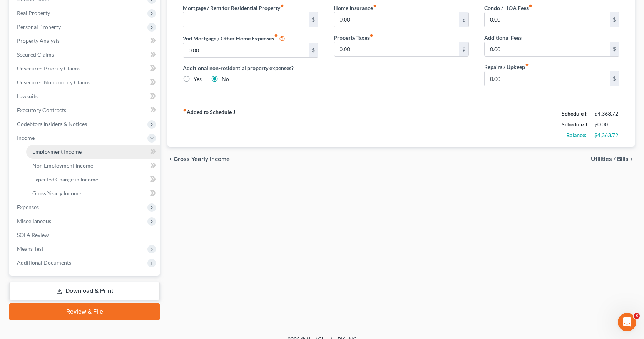  I want to click on strong: Schedule I:, so click(575, 113).